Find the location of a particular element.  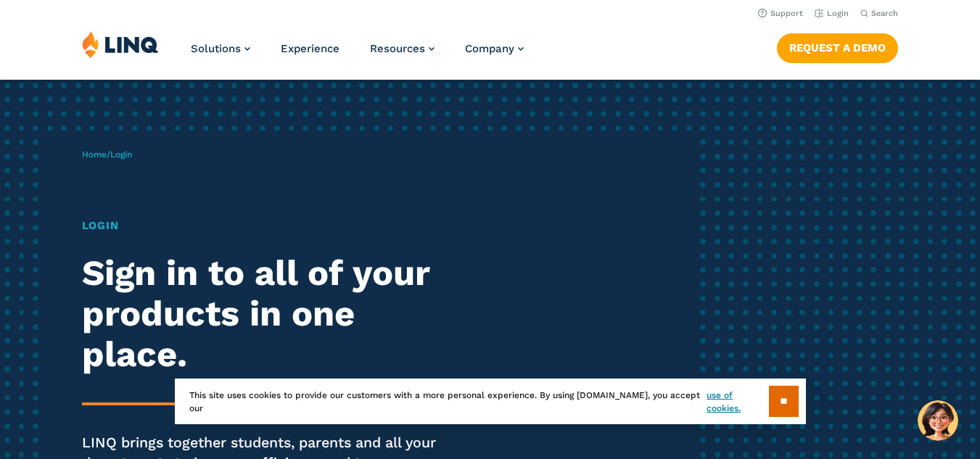

span: Solutions is located at coordinates (215, 49).